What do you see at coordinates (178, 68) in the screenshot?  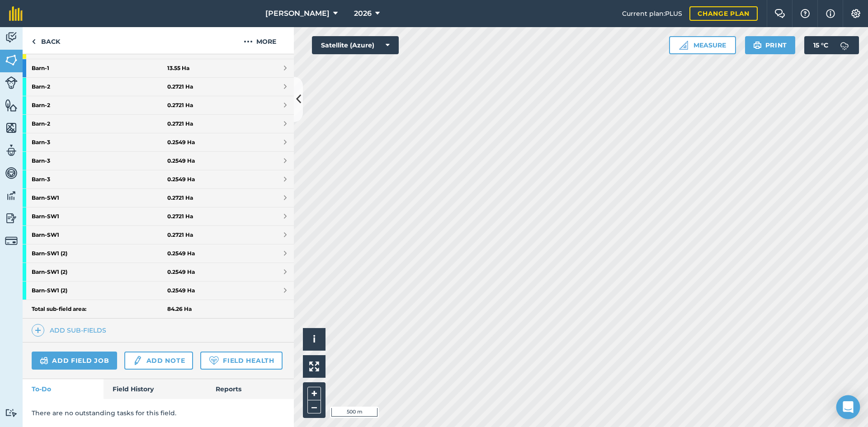 I see `strong: 13.55 Ha` at bounding box center [178, 68].